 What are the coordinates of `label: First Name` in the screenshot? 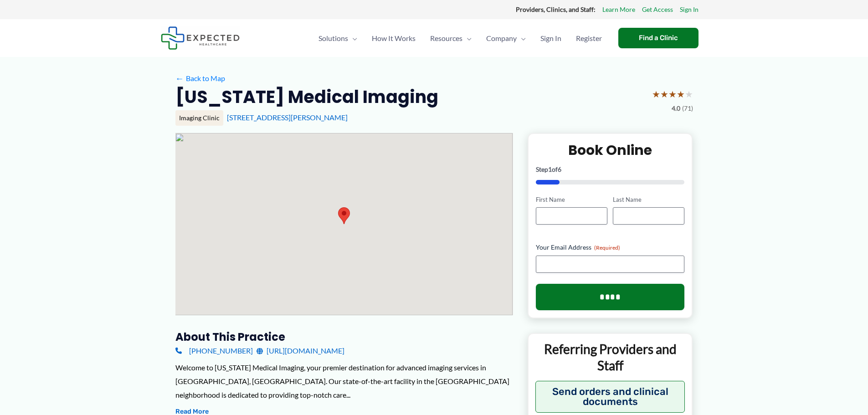 It's located at (571, 200).